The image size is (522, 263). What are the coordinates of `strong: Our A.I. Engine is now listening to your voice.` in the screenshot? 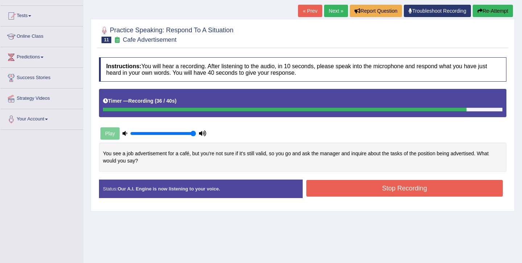 It's located at (169, 188).